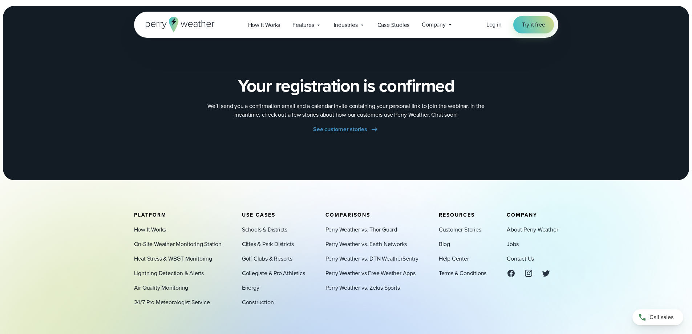 This screenshot has height=334, width=692. What do you see at coordinates (658, 317) in the screenshot?
I see `a: Call sales` at bounding box center [658, 317].